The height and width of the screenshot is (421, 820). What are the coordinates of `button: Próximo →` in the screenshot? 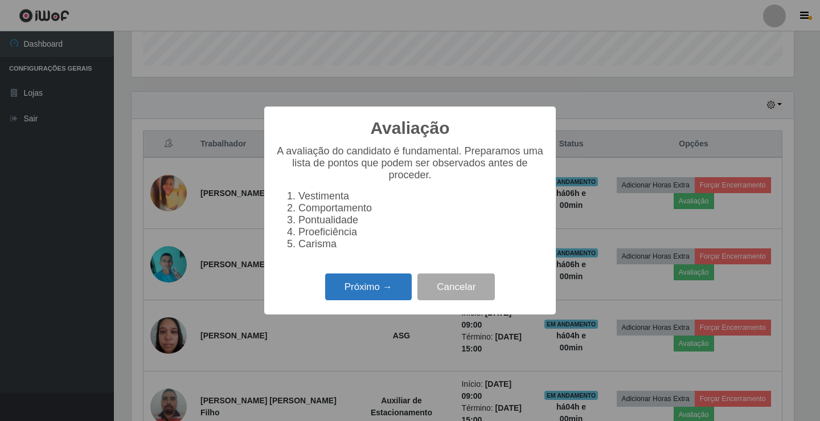 It's located at (368, 286).